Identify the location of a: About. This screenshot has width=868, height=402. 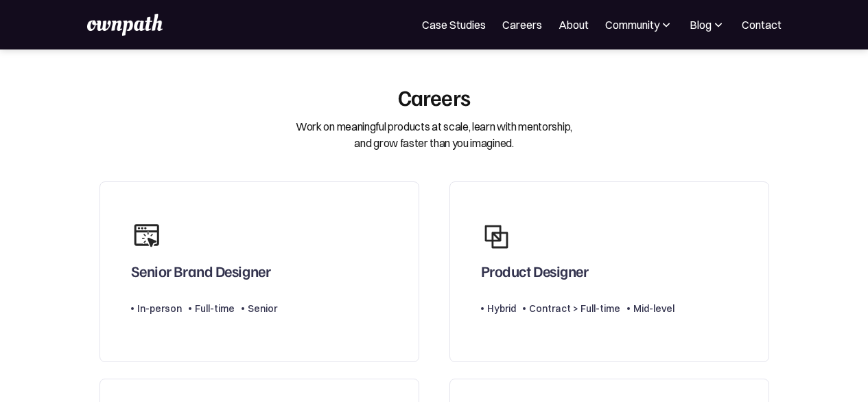
(574, 24).